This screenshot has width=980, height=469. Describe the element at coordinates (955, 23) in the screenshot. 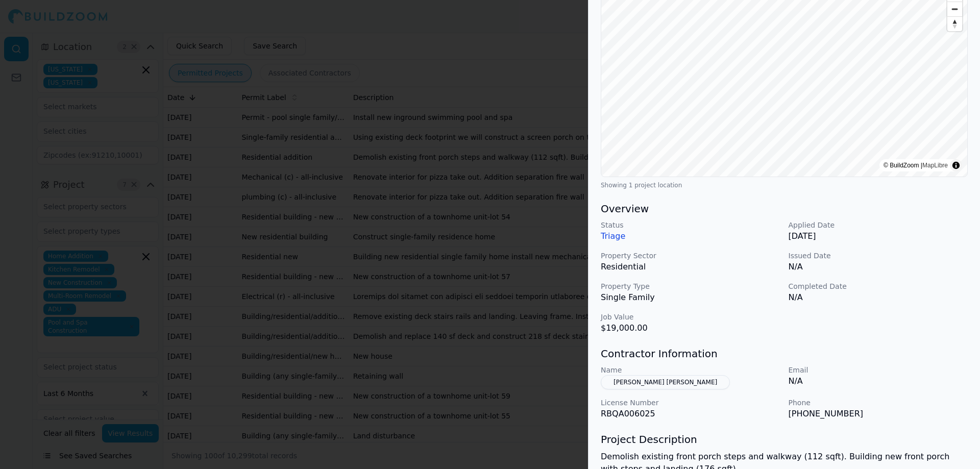

I see `button: Reset bearing to north` at that location.